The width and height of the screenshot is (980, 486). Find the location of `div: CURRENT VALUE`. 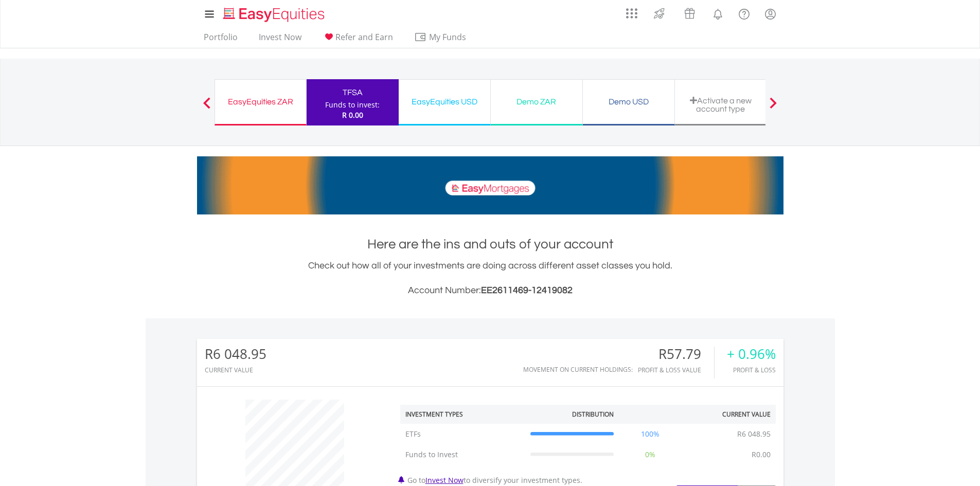

div: CURRENT VALUE is located at coordinates (235, 370).